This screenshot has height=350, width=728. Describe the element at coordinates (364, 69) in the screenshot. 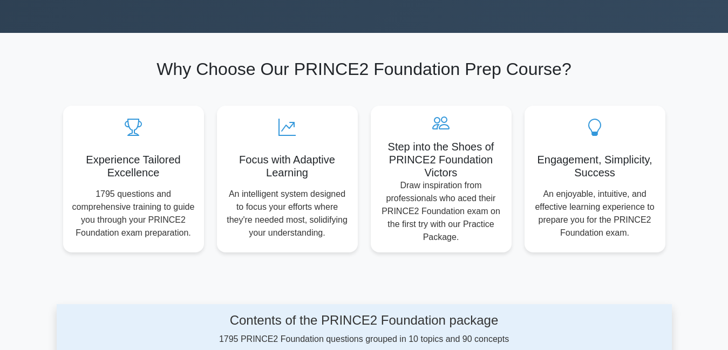

I see `h2: Why Choose Our PRINCE2 Foundation Prep Course?` at that location.